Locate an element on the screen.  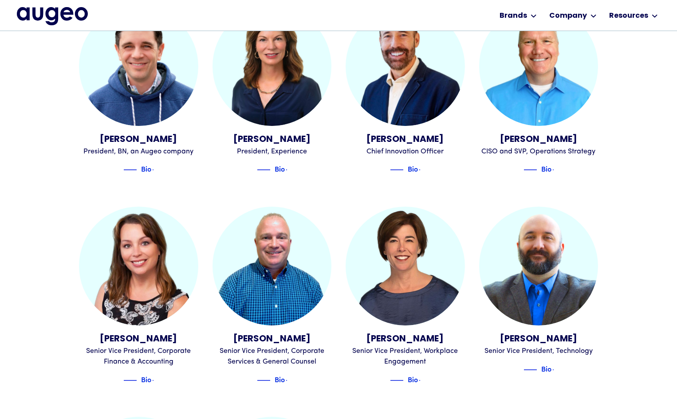
img: Kenneth Greer is located at coordinates (405, 66).